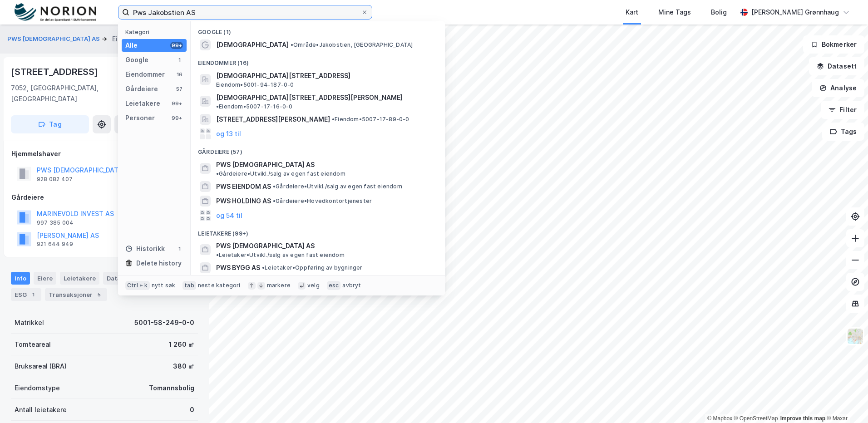 The height and width of the screenshot is (423, 868). Describe the element at coordinates (238, 267) in the screenshot. I see `span: PWS BYGG AS` at that location.